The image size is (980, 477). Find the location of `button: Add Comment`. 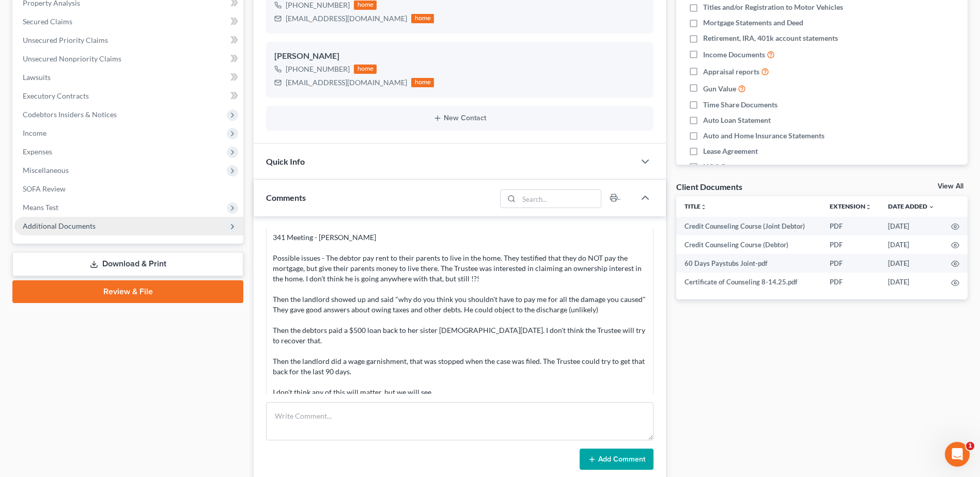

button: Add Comment is located at coordinates (616, 460).